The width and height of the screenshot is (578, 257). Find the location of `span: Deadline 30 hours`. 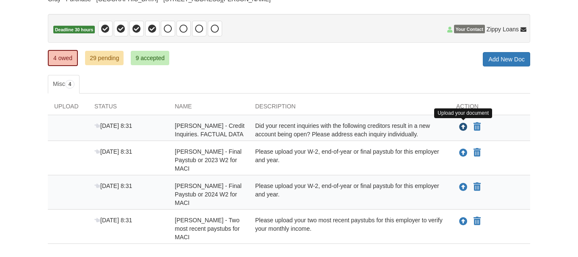

span: Deadline 30 hours is located at coordinates (74, 30).